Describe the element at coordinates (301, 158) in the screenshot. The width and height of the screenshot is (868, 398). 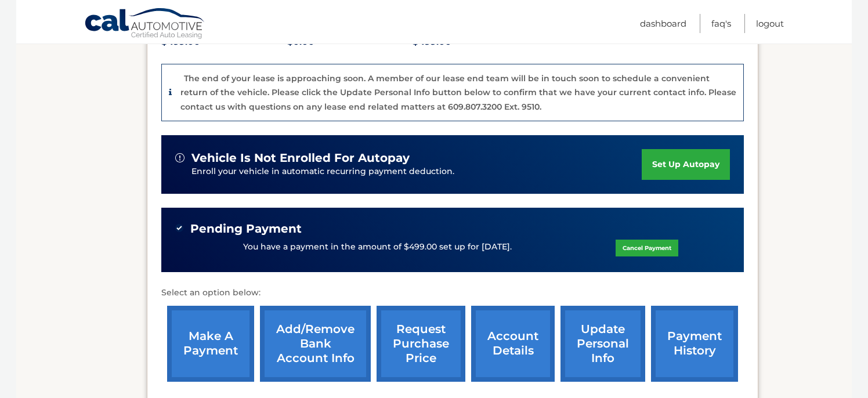
I see `span: vehicle is not enrolled for autopay` at that location.